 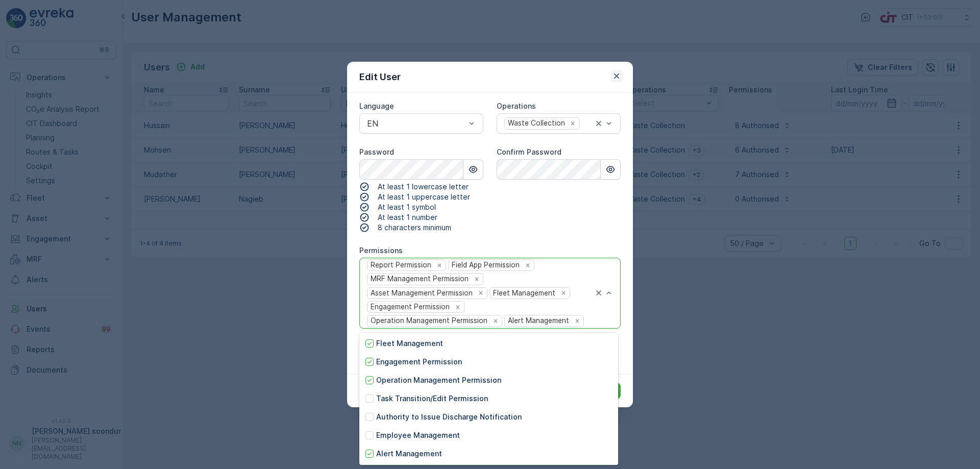 I want to click on p: Edit User, so click(x=380, y=77).